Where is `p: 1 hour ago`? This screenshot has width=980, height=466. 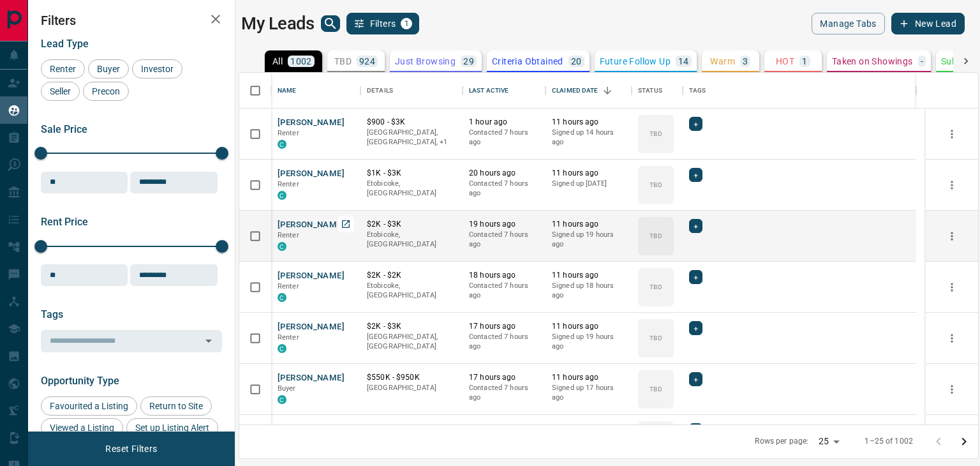
p: 1 hour ago is located at coordinates (504, 122).